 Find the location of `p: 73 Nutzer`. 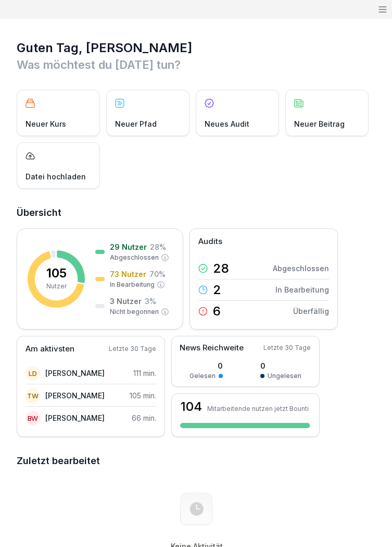

p: 73 Nutzer is located at coordinates (128, 274).